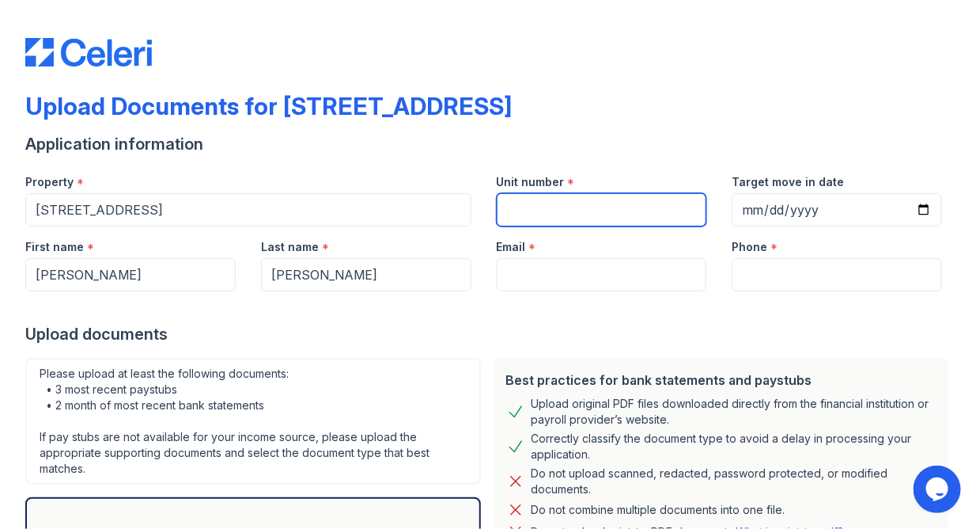 This screenshot has width=980, height=529. I want to click on div: Please upload at least the following documents: • 3 most recent paystubs • 2 month of most recent..., so click(253, 421).